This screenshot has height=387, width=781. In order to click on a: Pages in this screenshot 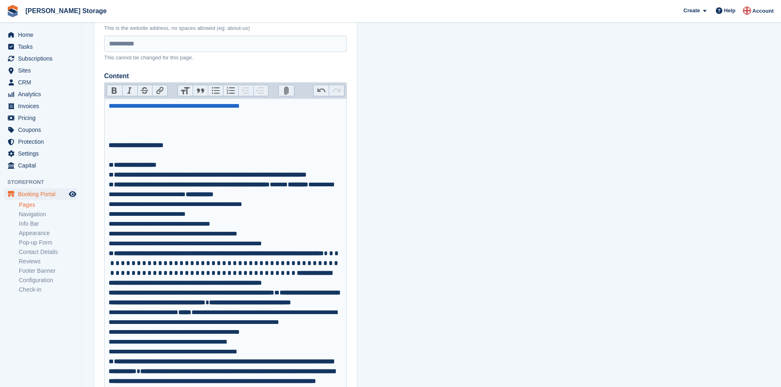, I will do `click(48, 205)`.